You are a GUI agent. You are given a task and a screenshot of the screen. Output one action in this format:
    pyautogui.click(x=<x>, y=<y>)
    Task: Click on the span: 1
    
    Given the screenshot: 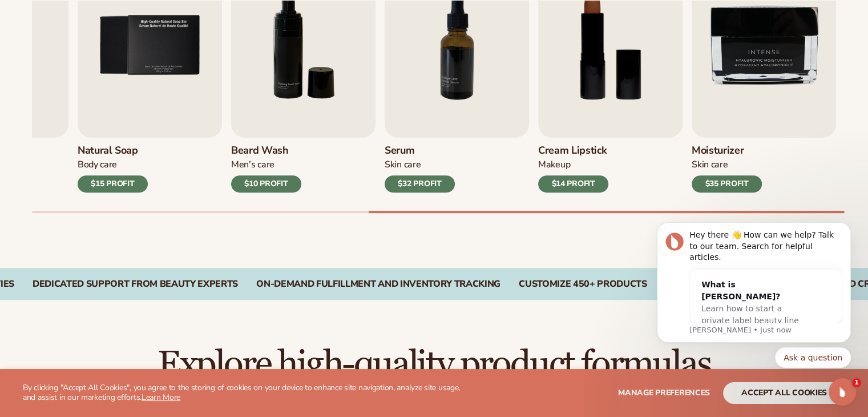 What is the action you would take?
    pyautogui.click(x=856, y=383)
    